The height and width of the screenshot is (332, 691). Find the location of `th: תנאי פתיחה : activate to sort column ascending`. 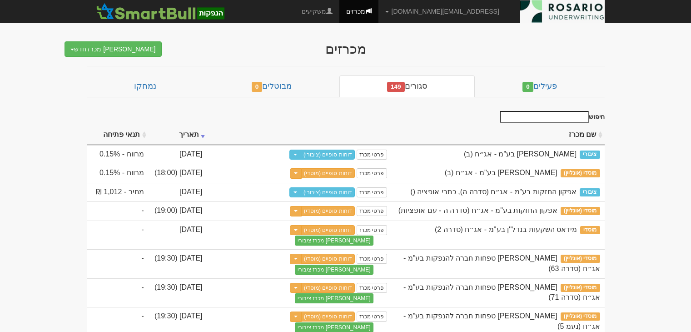

th: תנאי פתיחה : activate to sort column ascending is located at coordinates (118, 135).